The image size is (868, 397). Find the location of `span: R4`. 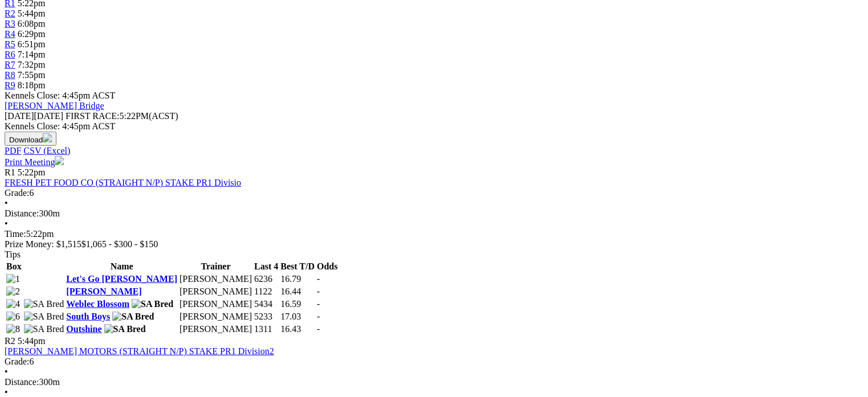

span: R4 is located at coordinates (10, 33).